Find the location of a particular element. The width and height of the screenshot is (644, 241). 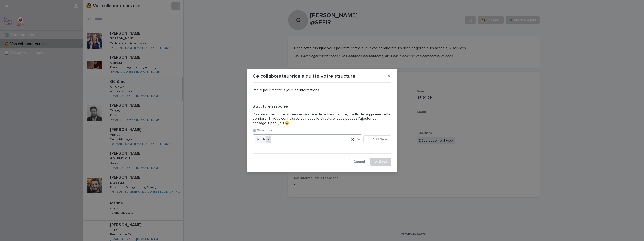

span: Cancel is located at coordinates (359, 162).